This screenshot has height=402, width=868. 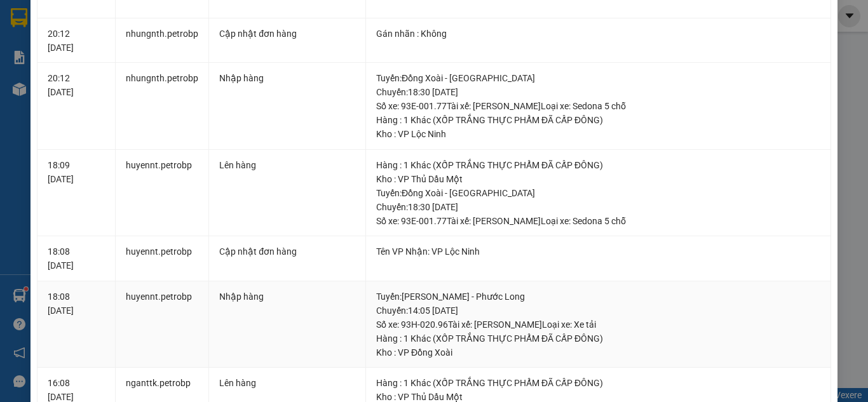 What do you see at coordinates (597, 134) in the screenshot?
I see `div: Kho : VP Lộc Ninh` at bounding box center [597, 134].